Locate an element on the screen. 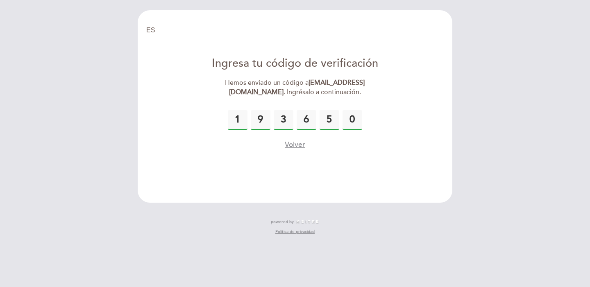 The width and height of the screenshot is (590, 287). a: Política de privacidad is located at coordinates (295, 232).